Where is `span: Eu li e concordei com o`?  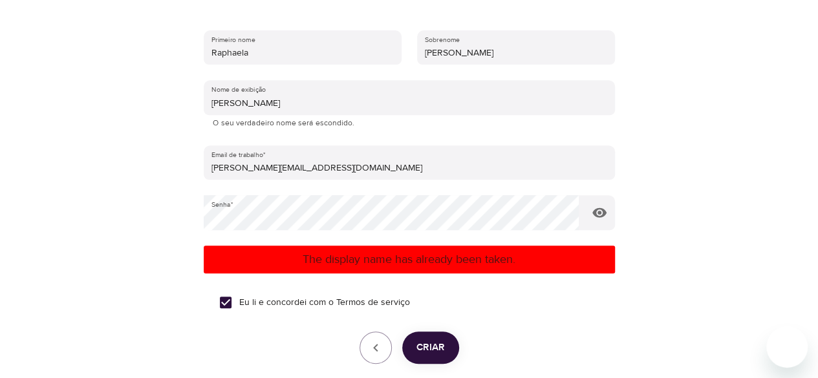 span: Eu li e concordei com o is located at coordinates (325, 303).